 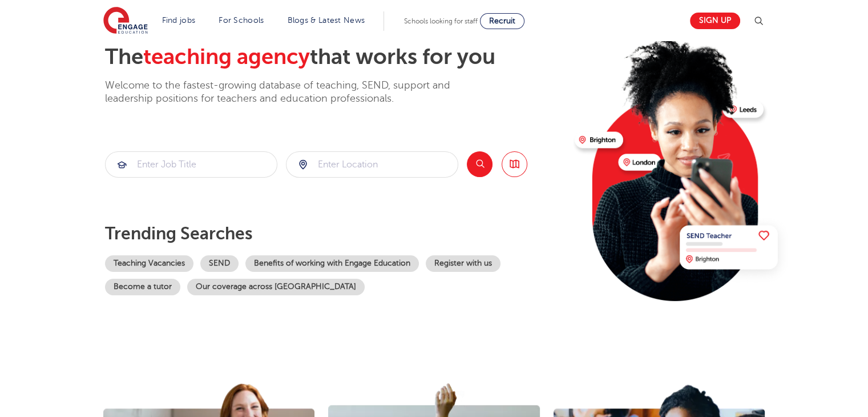 What do you see at coordinates (179, 20) in the screenshot?
I see `a: Find jobs` at bounding box center [179, 20].